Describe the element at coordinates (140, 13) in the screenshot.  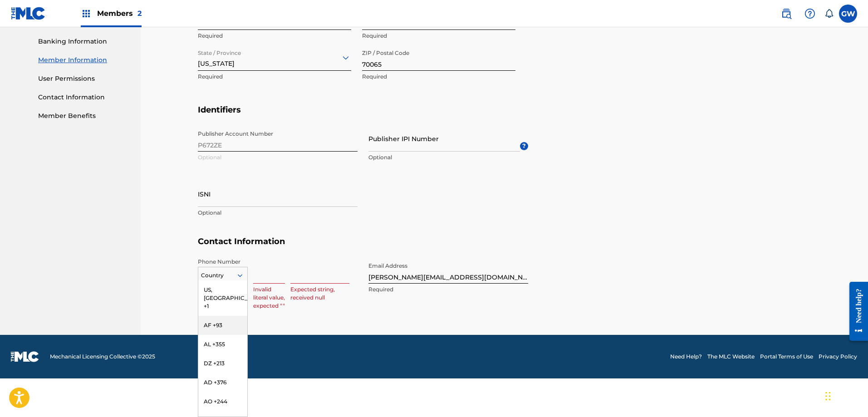
I see `span: 2` at that location.